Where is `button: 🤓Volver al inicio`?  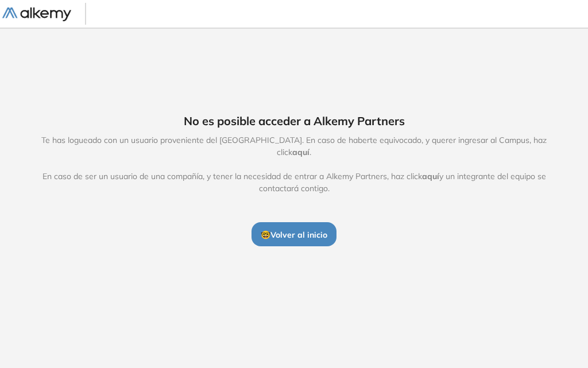 button: 🤓Volver al inicio is located at coordinates (294, 234).